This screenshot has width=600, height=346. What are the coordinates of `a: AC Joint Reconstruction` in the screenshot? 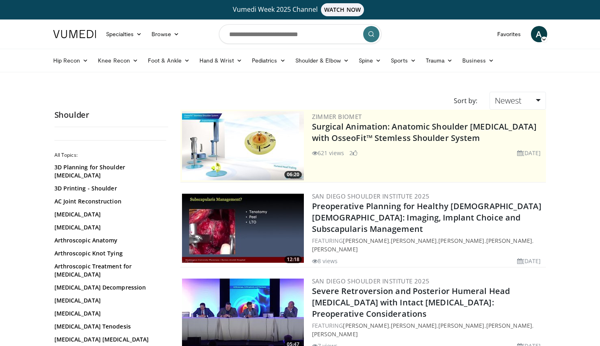 It's located at (109, 201).